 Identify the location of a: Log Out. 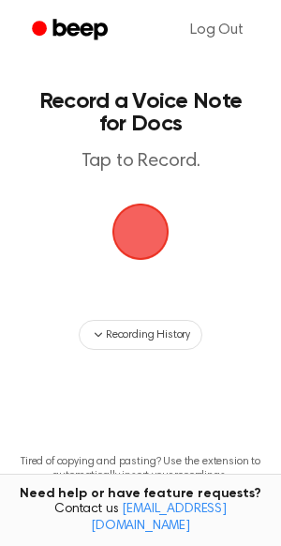
(217, 30).